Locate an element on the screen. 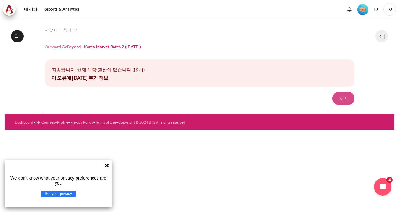 Image resolution: width=399 pixels, height=212 pixels. a: Privacy Policy is located at coordinates (82, 122).